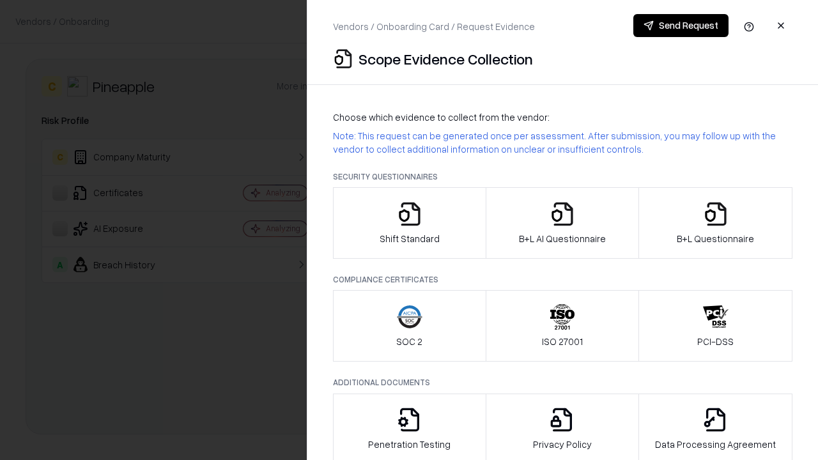 This screenshot has height=460, width=818. What do you see at coordinates (562, 223) in the screenshot?
I see `button: B+L AI Questionnaire` at bounding box center [562, 223].